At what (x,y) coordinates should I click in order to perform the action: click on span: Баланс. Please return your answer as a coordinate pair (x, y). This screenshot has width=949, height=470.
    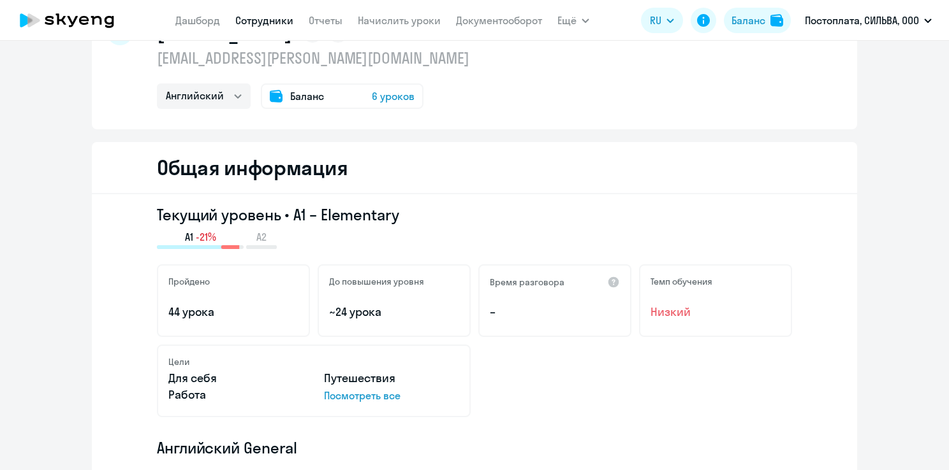
    Looking at the image, I should click on (307, 96).